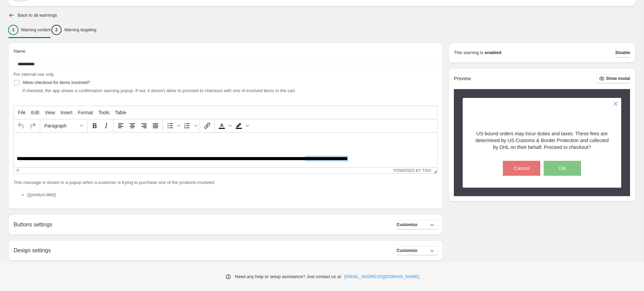  What do you see at coordinates (622, 53) in the screenshot?
I see `button: Disable` at bounding box center [622, 53].